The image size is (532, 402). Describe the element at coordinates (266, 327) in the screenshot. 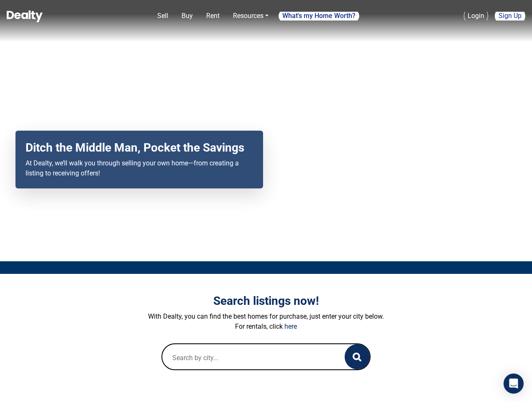

I see `p: For rentals, click` at that location.